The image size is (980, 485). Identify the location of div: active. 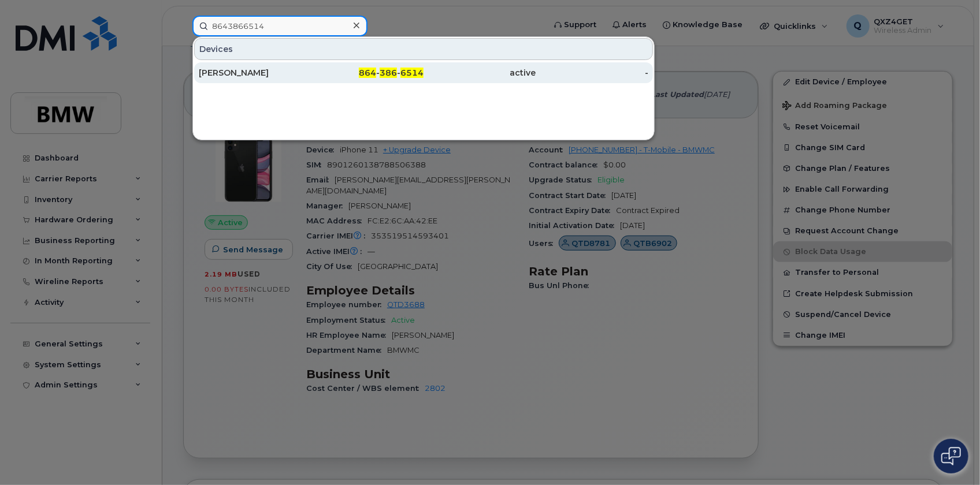
(479, 73).